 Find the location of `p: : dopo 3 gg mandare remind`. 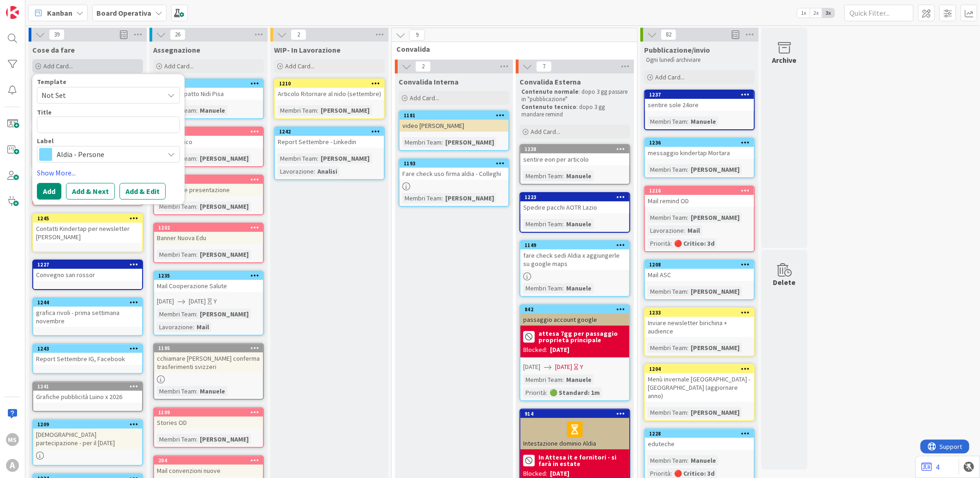

p: : dopo 3 gg mandare remind is located at coordinates (575, 111).